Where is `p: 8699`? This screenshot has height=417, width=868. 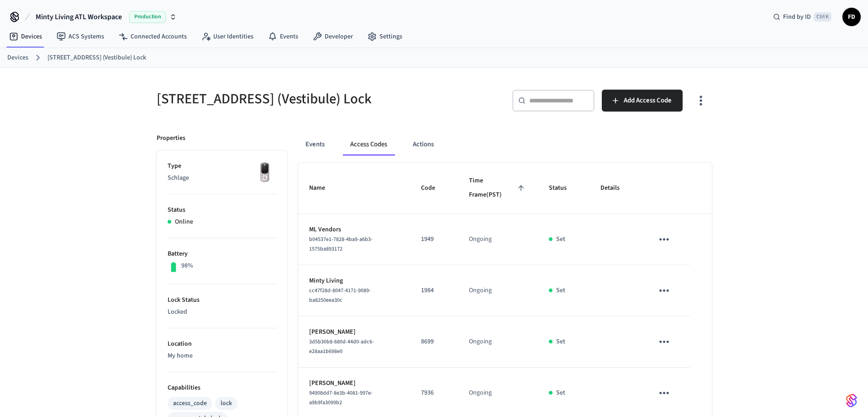
p: 8699 is located at coordinates (434, 341).